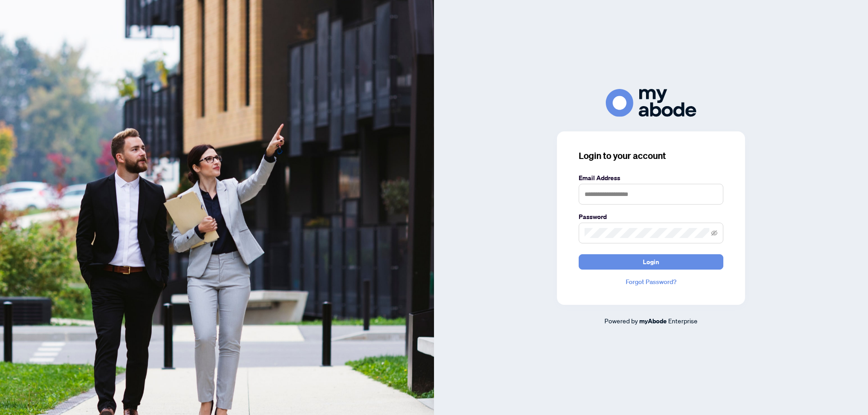 The image size is (868, 415). What do you see at coordinates (653, 321) in the screenshot?
I see `a: myAbode` at bounding box center [653, 321].